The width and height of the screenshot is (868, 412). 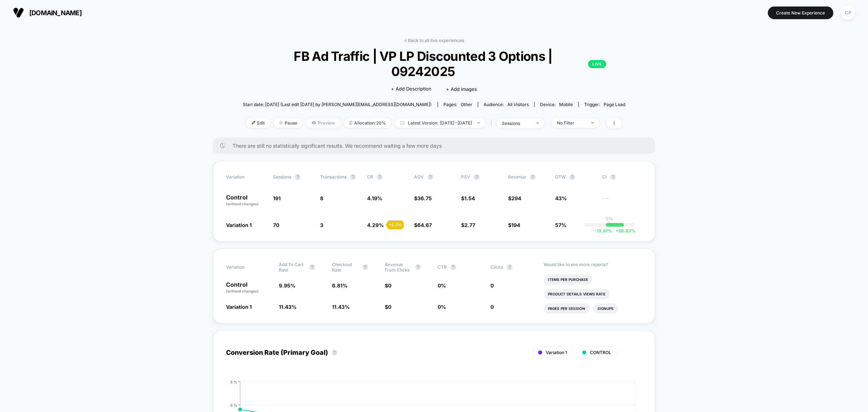 I want to click on span: Edit, so click(x=258, y=122).